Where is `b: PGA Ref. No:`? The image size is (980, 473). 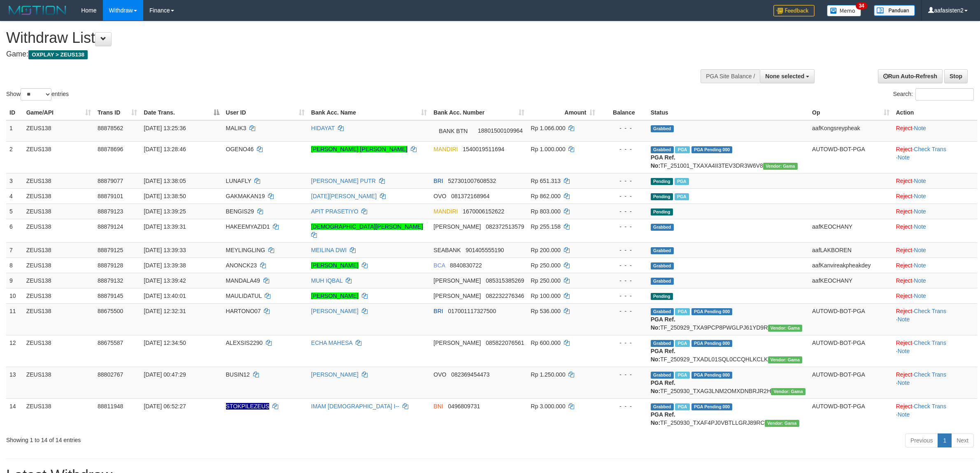 b: PGA Ref. No: is located at coordinates (663, 387).